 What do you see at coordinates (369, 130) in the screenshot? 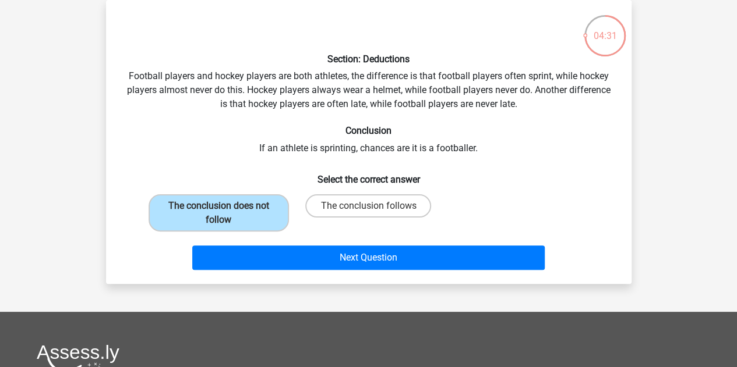
I see `h6: Conclusion` at bounding box center [369, 130].